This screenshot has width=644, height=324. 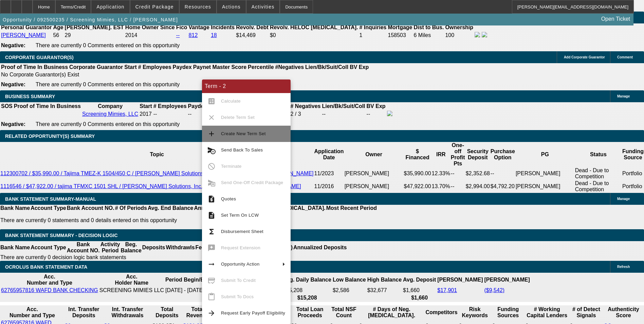 What do you see at coordinates (503, 187) in the screenshot?
I see `td: $4,792.20` at bounding box center [503, 187].